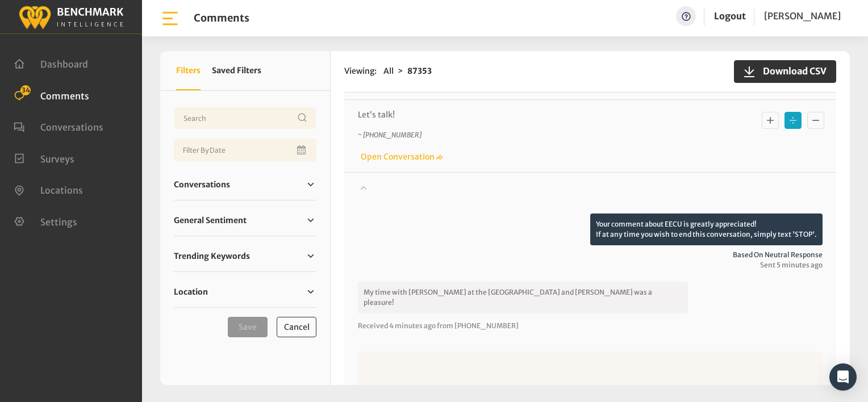 This screenshot has height=402, width=868. I want to click on span: Location, so click(191, 292).